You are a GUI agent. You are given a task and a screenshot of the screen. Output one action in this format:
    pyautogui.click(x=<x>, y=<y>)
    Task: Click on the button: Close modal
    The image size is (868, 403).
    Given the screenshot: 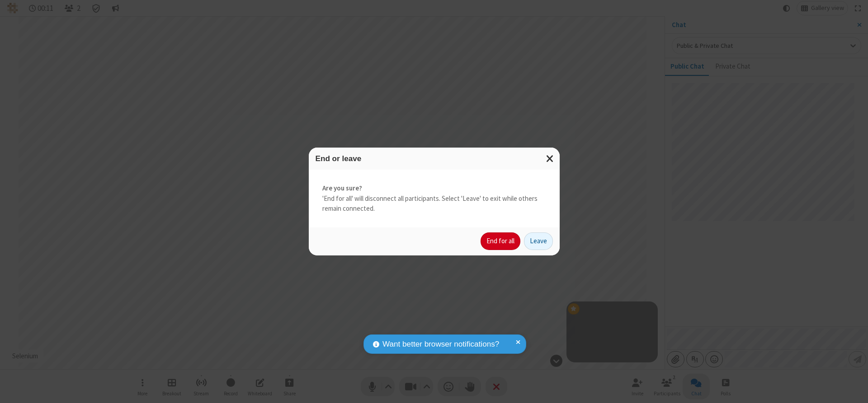 What is the action you would take?
    pyautogui.click(x=550, y=159)
    